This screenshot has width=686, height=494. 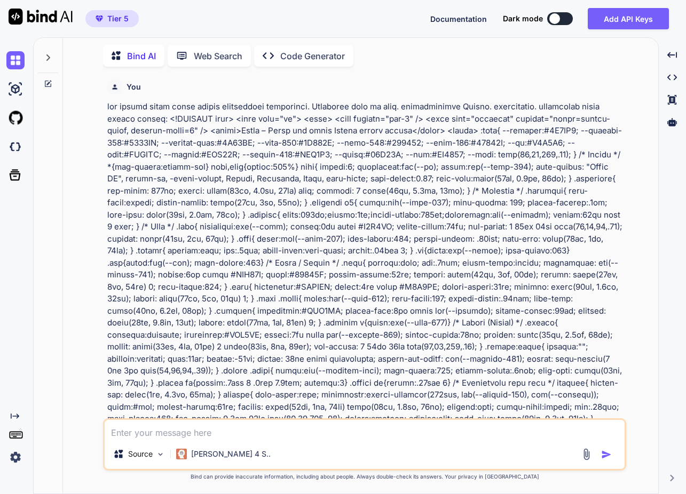 What do you see at coordinates (15, 118) in the screenshot?
I see `img: githubLight` at bounding box center [15, 118].